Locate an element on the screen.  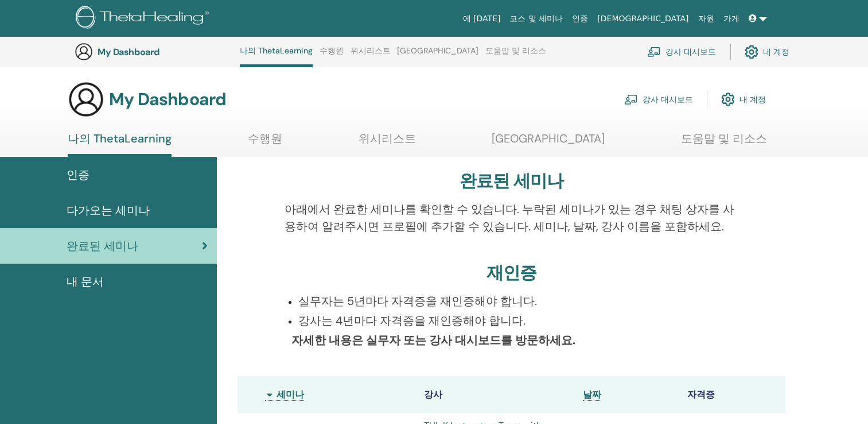
b: 자세한 내용은 실무자 또는 강사 대시보드를 방문하세요. is located at coordinates (433, 340).